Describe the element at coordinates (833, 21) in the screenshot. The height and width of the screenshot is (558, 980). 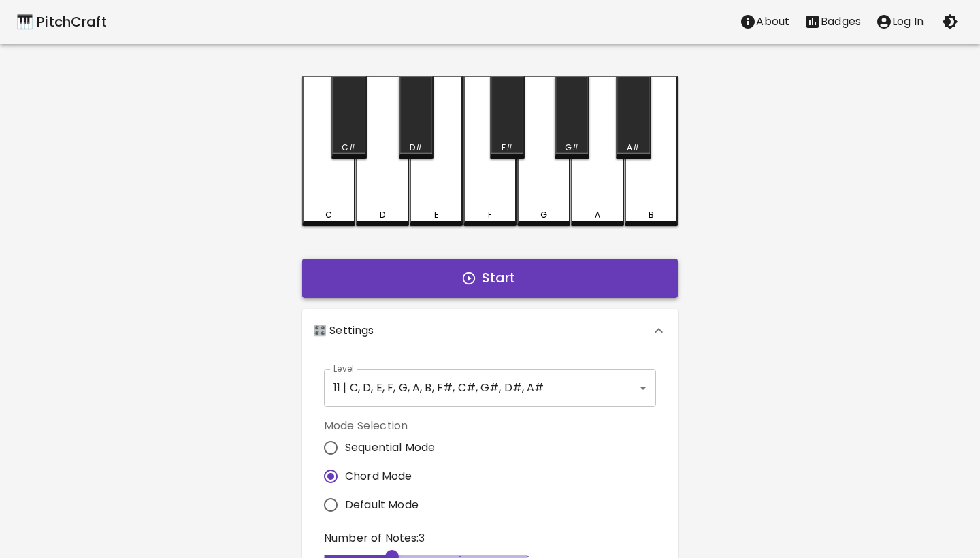
I see `a: Stats` at that location.